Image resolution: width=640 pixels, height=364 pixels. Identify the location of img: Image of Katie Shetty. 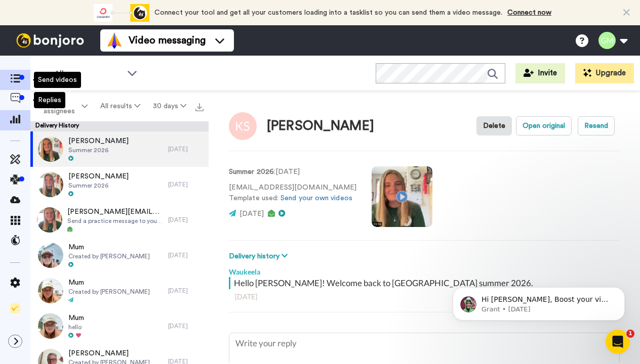
(243, 126).